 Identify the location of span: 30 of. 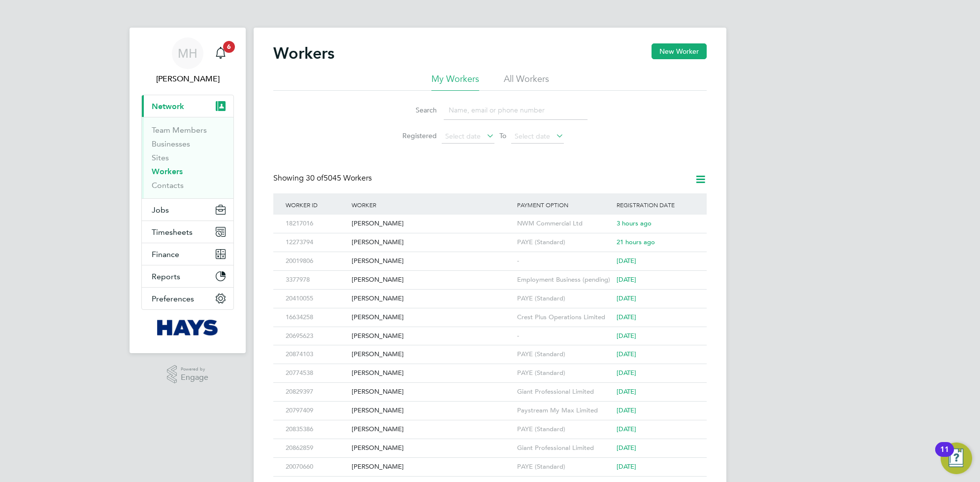
(314, 178).